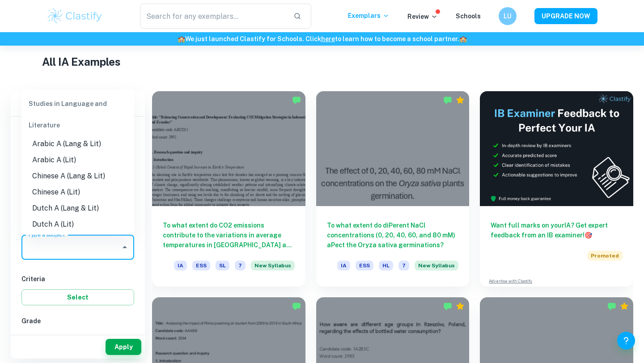  I want to click on span: HL, so click(386, 266).